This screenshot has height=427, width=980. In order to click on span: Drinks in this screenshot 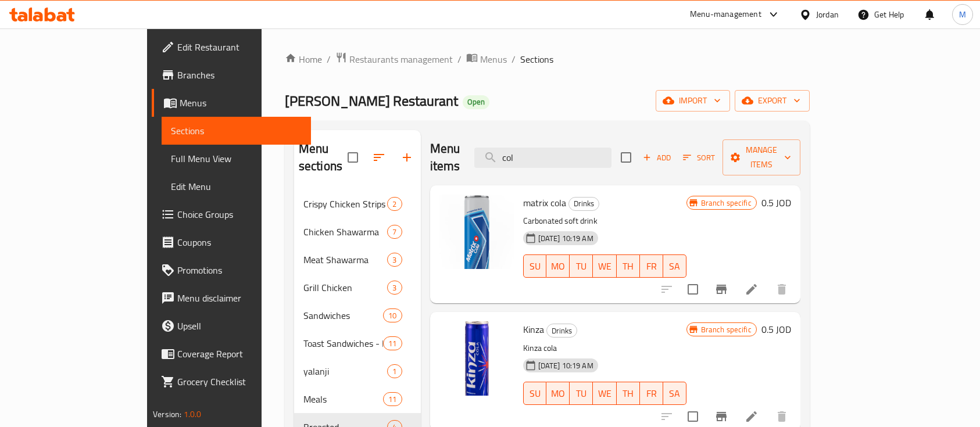, I will do `click(562, 330)`.